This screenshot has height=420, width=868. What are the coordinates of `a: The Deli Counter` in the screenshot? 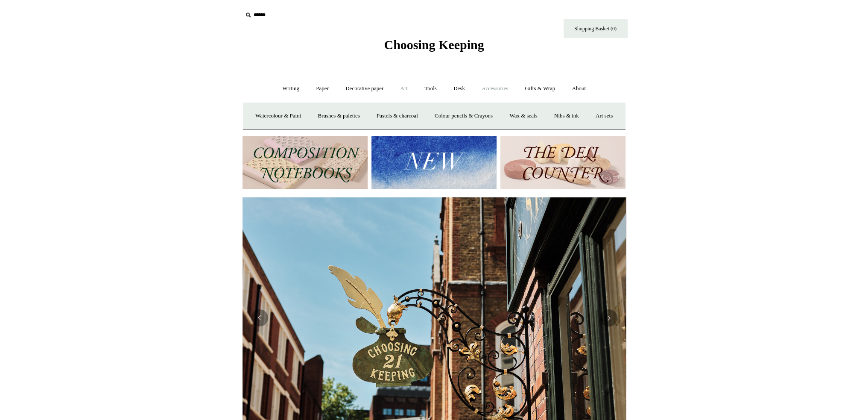 It's located at (562, 162).